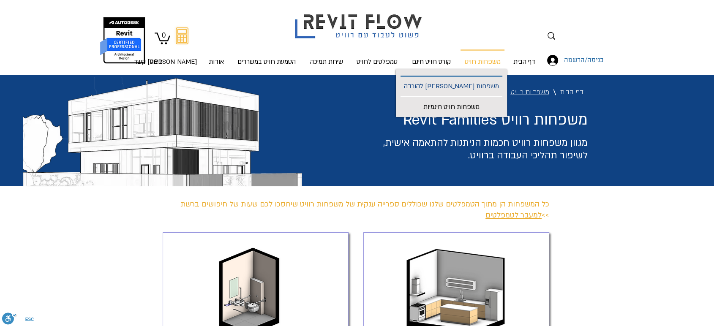 This screenshot has height=326, width=714. Describe the element at coordinates (584, 60) in the screenshot. I see `span: כניסה/הרשמה` at that location.